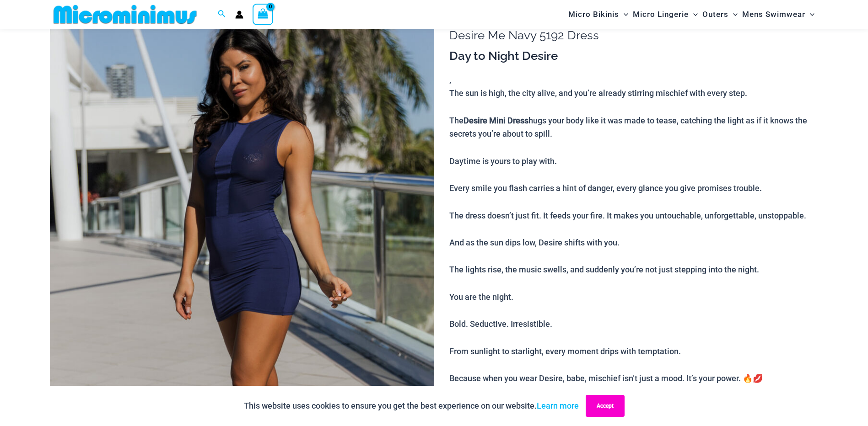 Image resolution: width=868 pixels, height=426 pixels. I want to click on span: Micro Lingerie, so click(661, 14).